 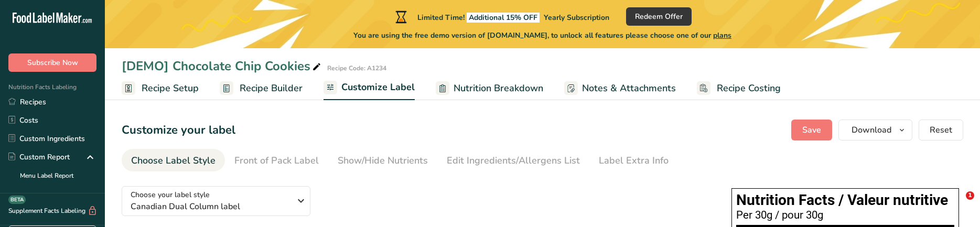 What do you see at coordinates (941, 130) in the screenshot?
I see `button: Reset` at bounding box center [941, 130].